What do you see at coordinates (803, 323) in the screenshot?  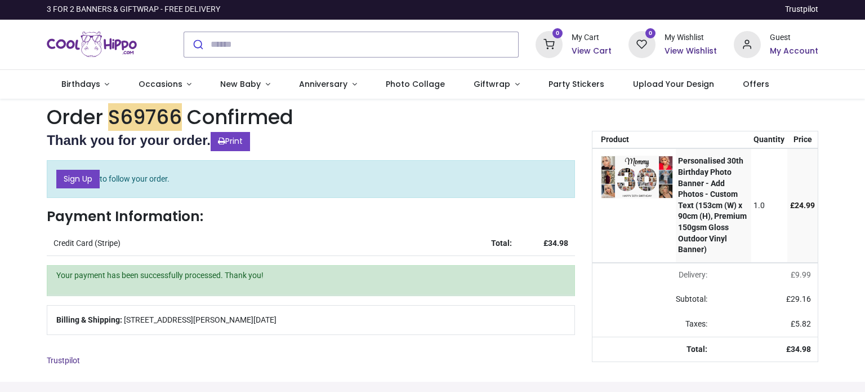 I see `span: 5.82` at bounding box center [803, 323].